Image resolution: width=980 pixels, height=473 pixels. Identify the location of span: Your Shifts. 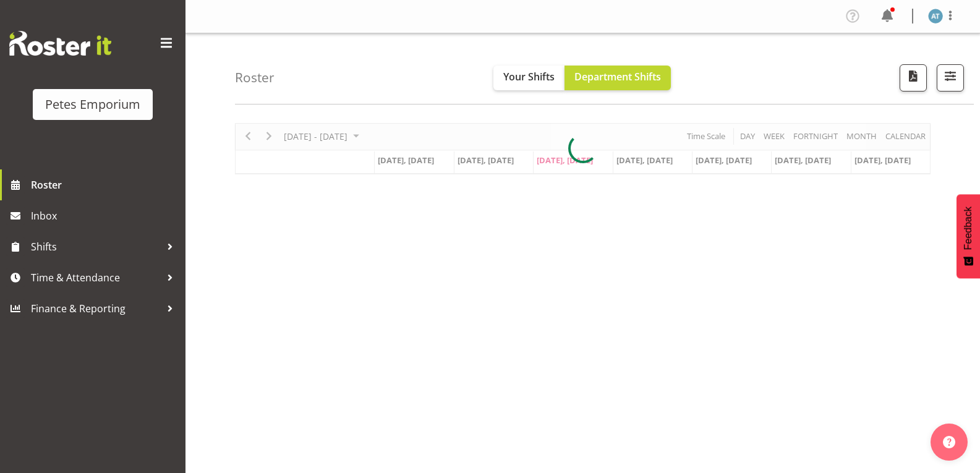
(529, 77).